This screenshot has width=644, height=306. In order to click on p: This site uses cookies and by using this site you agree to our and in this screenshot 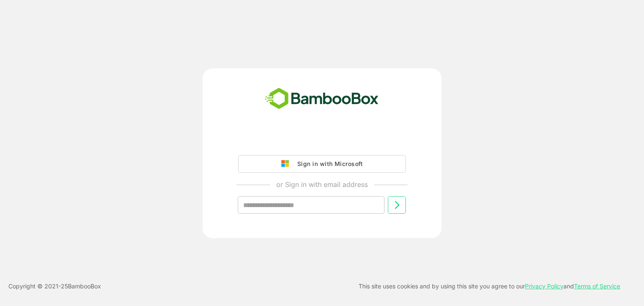, I will do `click(489, 286)`.